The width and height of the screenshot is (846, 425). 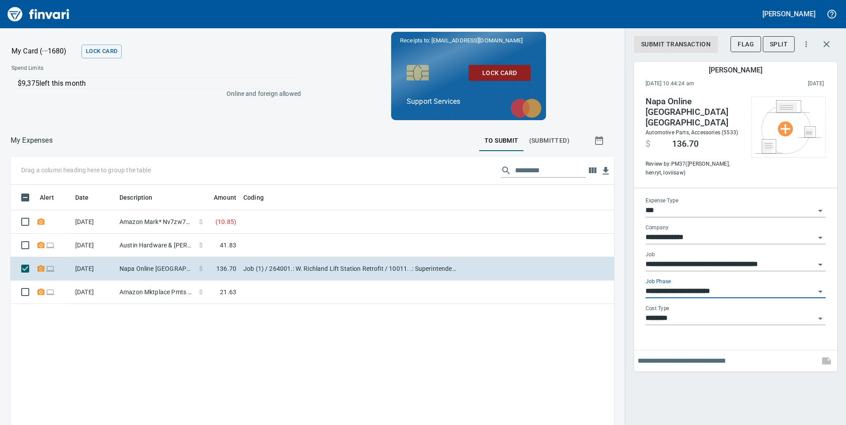 What do you see at coordinates (826, 361) in the screenshot?
I see `span: This records your note into the expense` at bounding box center [826, 361].